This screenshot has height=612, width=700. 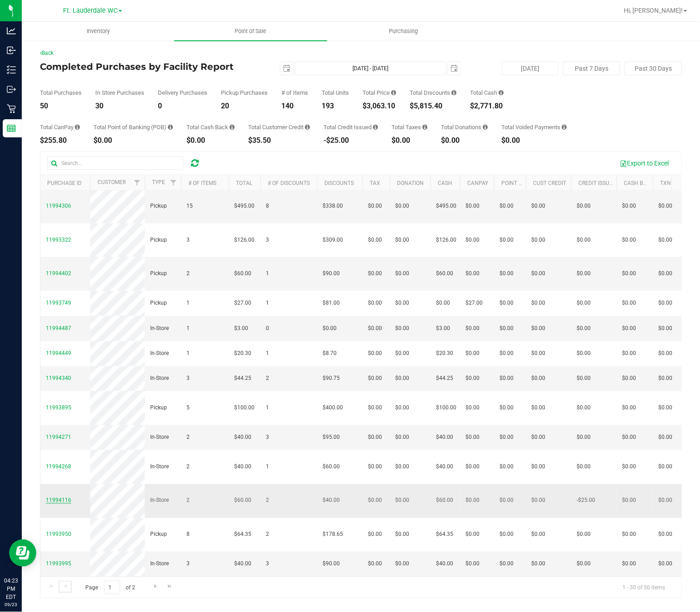 I want to click on div: 50, so click(x=61, y=106).